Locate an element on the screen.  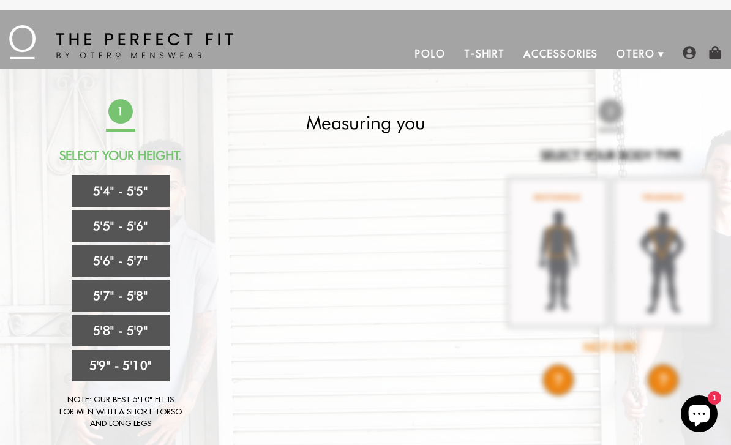
img: user-account-icon.png is located at coordinates (689, 53).